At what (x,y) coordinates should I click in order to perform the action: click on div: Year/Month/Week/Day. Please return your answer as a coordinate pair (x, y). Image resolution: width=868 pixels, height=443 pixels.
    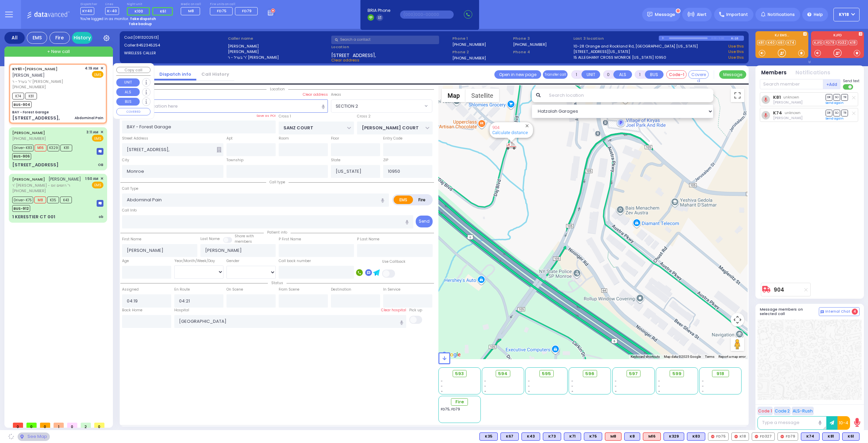
    Looking at the image, I should click on (199, 261).